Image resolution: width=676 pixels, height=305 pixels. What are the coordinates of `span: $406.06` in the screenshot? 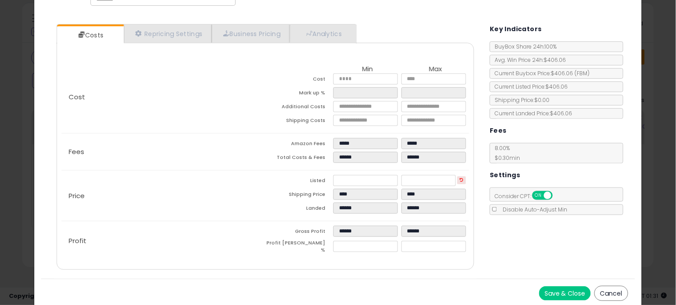 It's located at (570, 73).